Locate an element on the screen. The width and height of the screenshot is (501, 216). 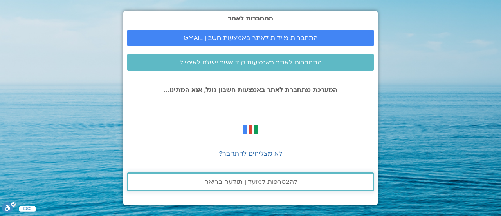
span: התחברות מיידית לאתר באמצעות חשבון GMAIL is located at coordinates (250, 38).